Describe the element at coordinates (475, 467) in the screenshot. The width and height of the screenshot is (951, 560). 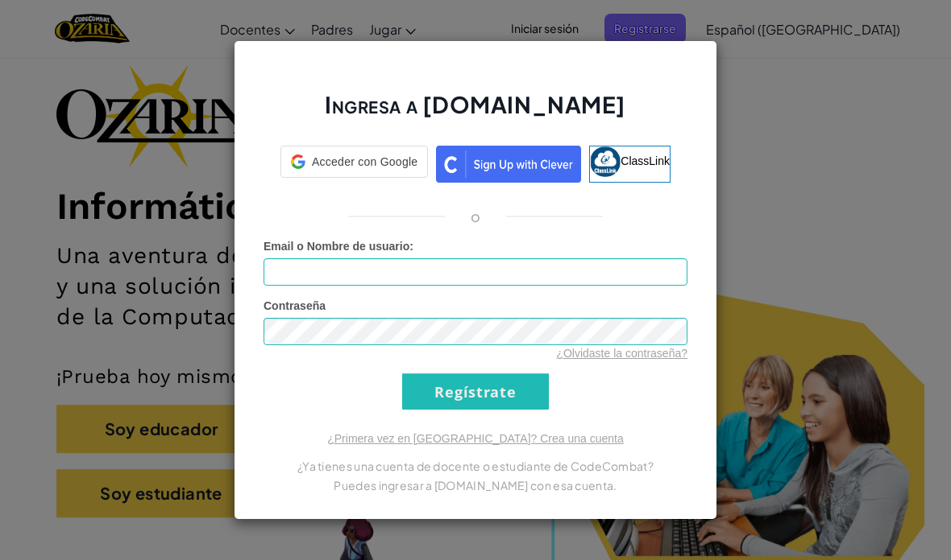
I see `p: ¿Ya tienes una cuenta de docente o estudiante de CodeCombat?` at that location.